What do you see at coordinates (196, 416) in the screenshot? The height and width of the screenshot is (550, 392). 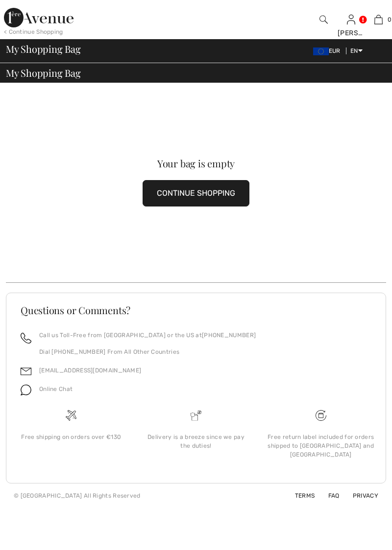 I see `img: Delivery is a breeze since we pay the duties!` at bounding box center [196, 416].